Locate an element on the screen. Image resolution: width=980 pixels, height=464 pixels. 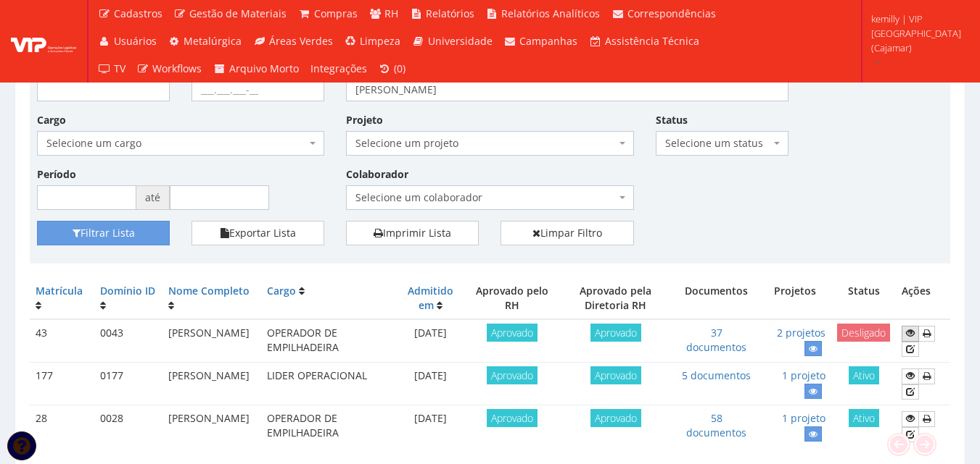
th: Aprovado pelo RH is located at coordinates (512, 298).